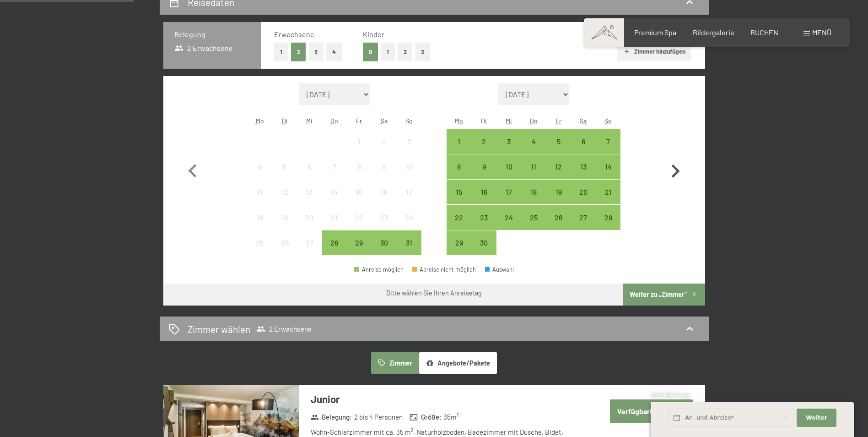 The width and height of the screenshot is (868, 437). What do you see at coordinates (359, 226) in the screenshot?
I see `div: 22` at bounding box center [359, 226].